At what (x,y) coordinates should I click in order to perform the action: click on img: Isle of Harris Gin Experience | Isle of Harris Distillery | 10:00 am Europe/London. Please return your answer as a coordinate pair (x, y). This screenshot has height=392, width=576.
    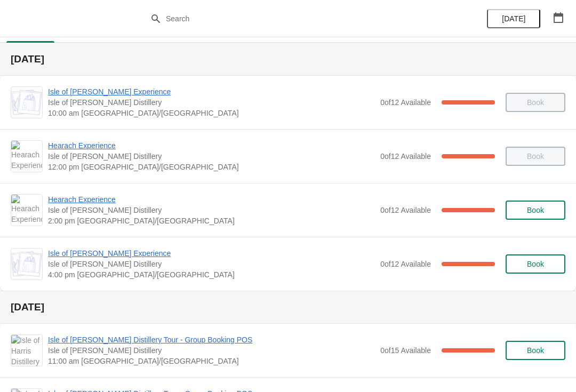
    Looking at the image, I should click on (27, 103).